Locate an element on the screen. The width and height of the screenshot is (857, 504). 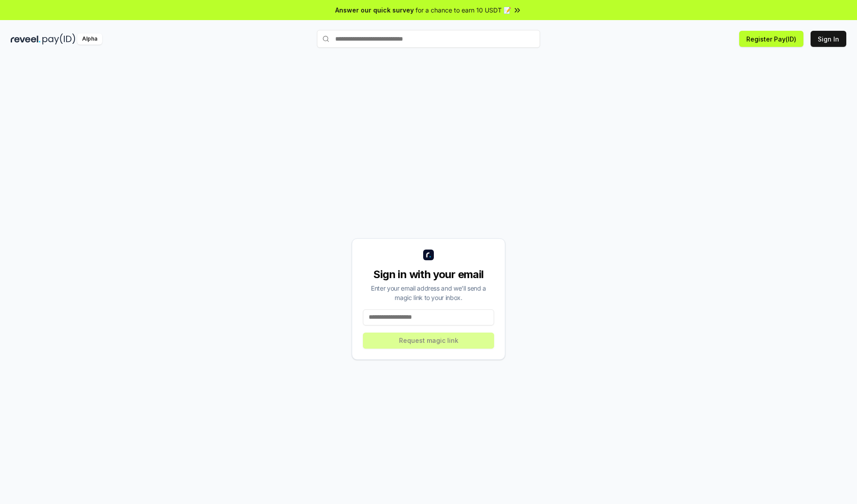
div: Enter your email address and we’ll send a magic link to your inbox. is located at coordinates (428, 293).